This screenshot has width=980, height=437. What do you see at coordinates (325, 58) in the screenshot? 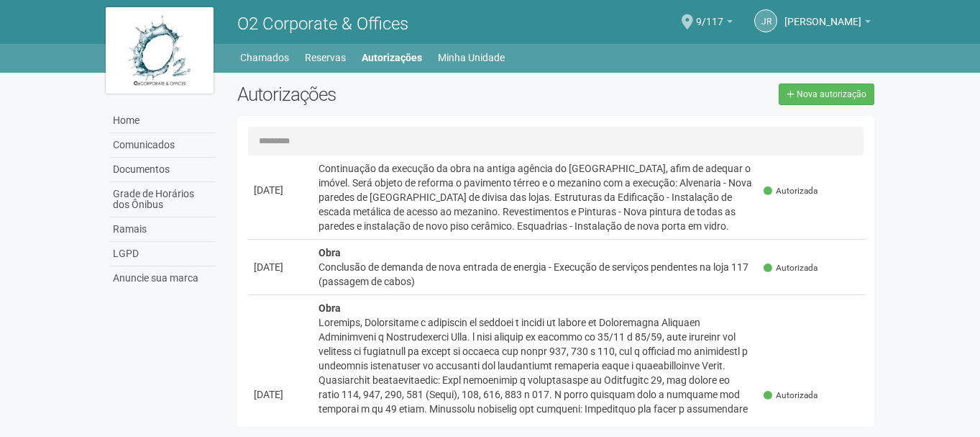
I see `a: Reservas` at bounding box center [325, 58].